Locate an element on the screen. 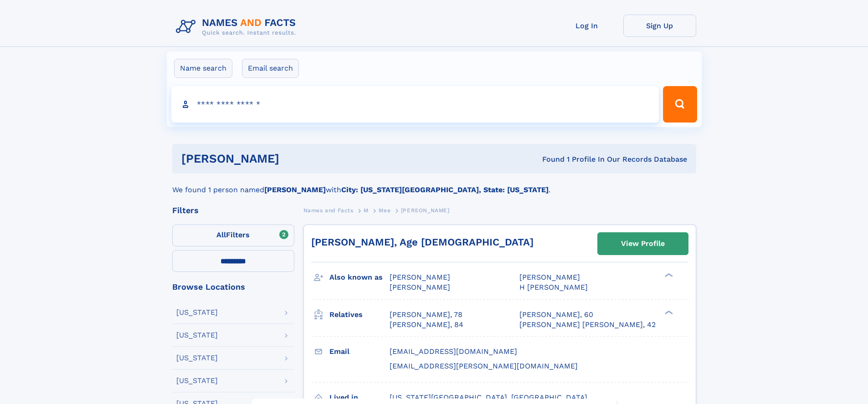 This screenshot has height=404, width=868. span: M is located at coordinates (366, 210).